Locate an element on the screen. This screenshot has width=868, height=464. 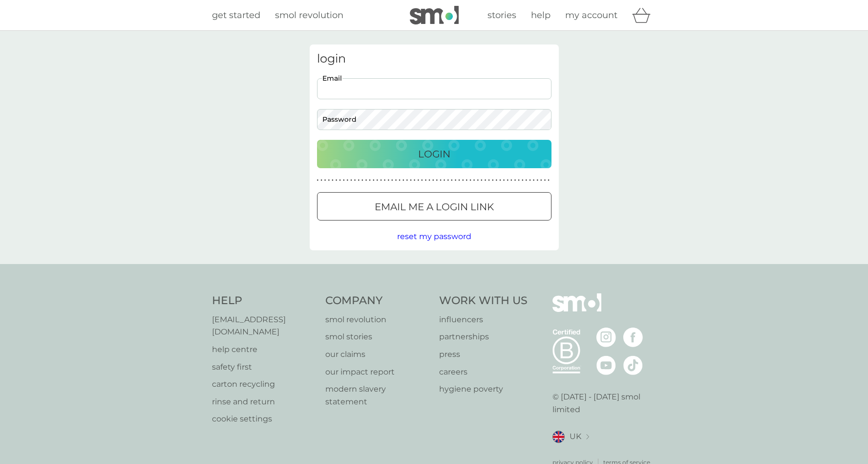
img: visit the smol Facebook page is located at coordinates (633, 337).